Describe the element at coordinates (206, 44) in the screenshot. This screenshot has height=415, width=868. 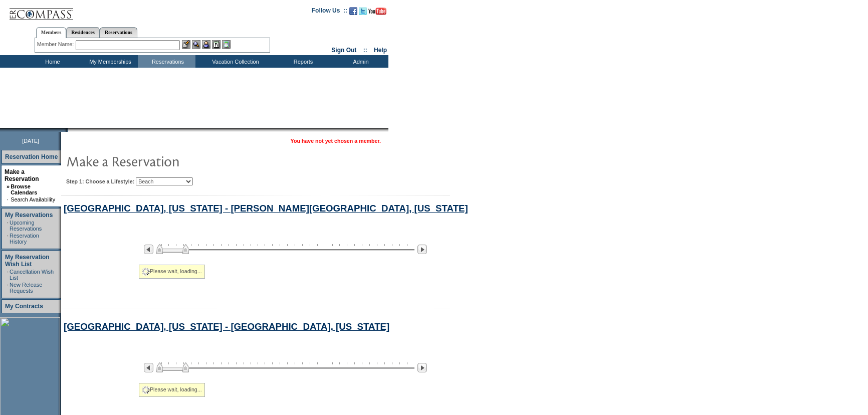
I see `img: Impersonate` at that location.